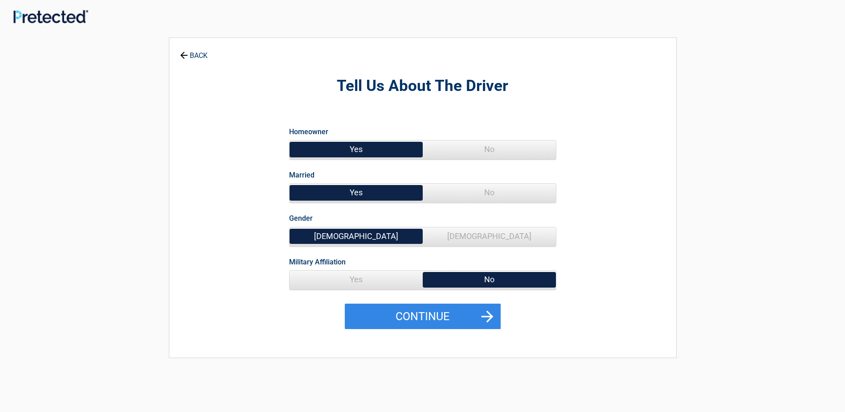 Image resolution: width=845 pixels, height=412 pixels. I want to click on label: Military Affiliation, so click(317, 262).